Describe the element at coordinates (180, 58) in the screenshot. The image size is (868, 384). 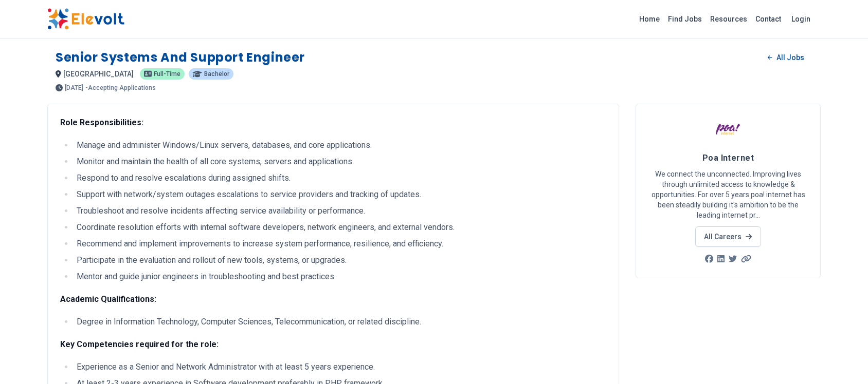
I see `h1: Senior Systems and Support Engineer` at that location.